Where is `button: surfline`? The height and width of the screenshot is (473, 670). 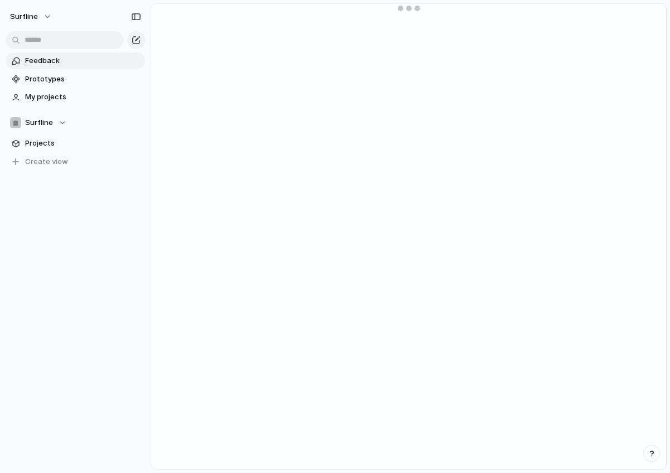
button: surfline is located at coordinates (31, 17).